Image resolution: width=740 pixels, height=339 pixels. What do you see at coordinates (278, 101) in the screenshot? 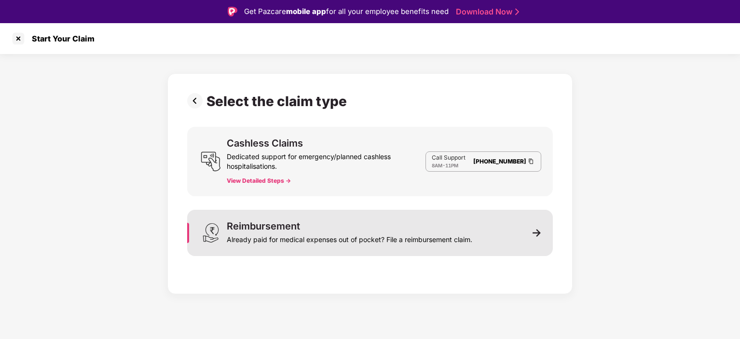
I see `div: Select the claim type` at bounding box center [278, 101].